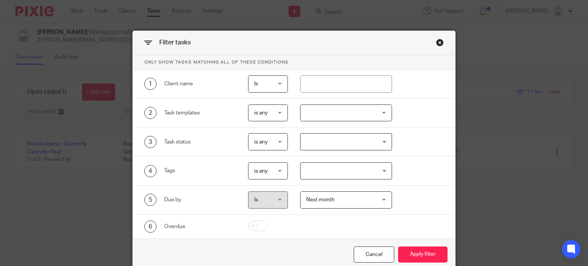 Image resolution: width=588 pixels, height=266 pixels. What do you see at coordinates (150, 113) in the screenshot?
I see `div: 2` at bounding box center [150, 113].